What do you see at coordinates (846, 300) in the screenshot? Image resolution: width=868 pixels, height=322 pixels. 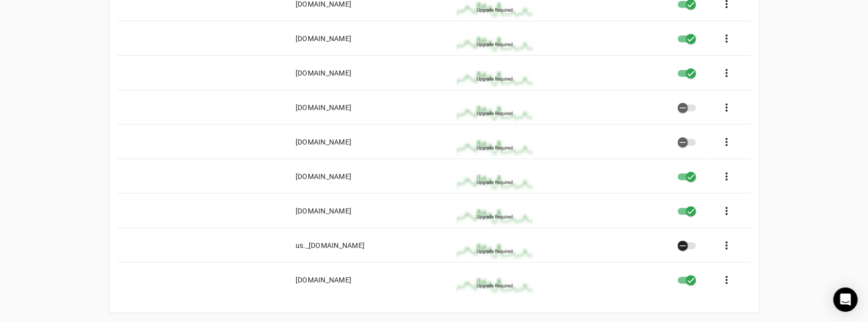 I see `div: Open Intercom Messenger` at bounding box center [846, 300].